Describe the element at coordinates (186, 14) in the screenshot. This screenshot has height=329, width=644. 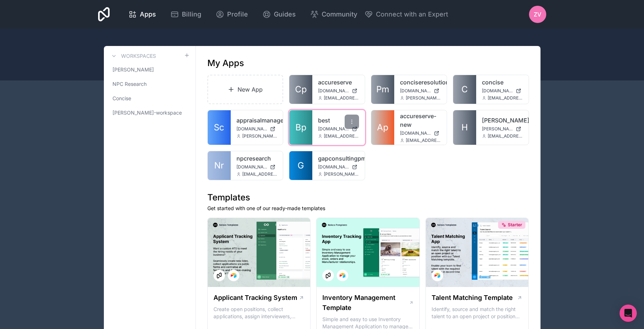
I see `a: Billing` at that location.